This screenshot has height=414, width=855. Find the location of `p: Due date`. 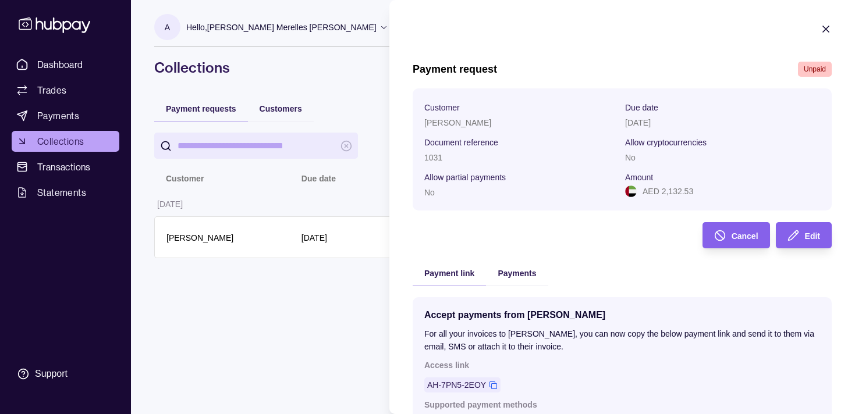

p: Due date is located at coordinates (641, 108).